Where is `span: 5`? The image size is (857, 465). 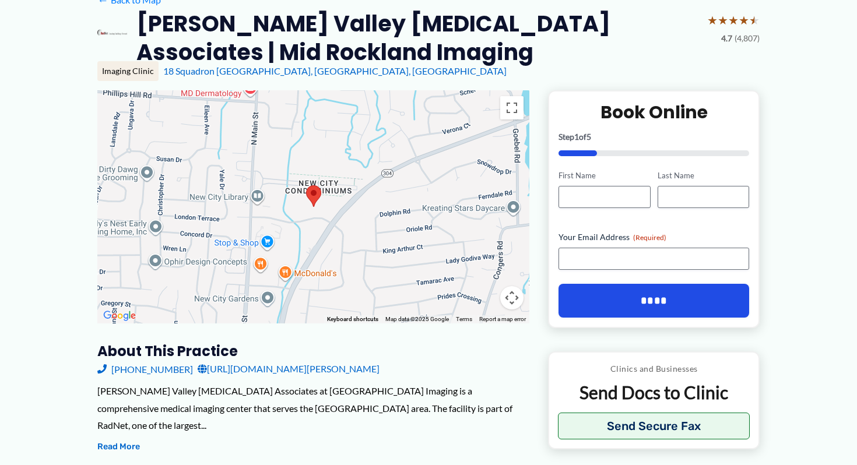
span: 5 is located at coordinates (589, 136).